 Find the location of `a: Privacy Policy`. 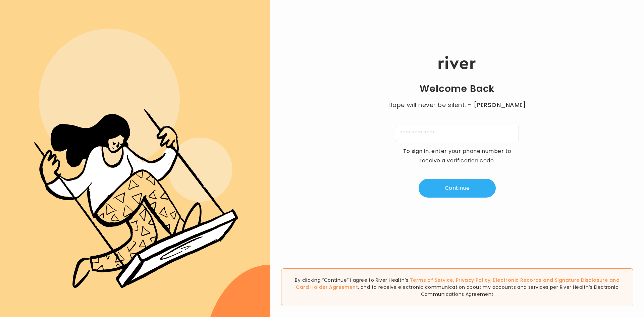

a: Privacy Policy is located at coordinates (473, 280).